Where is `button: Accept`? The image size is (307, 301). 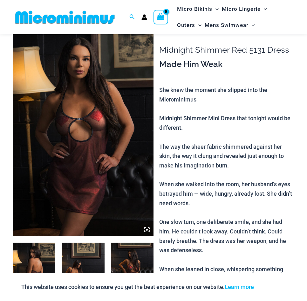
button: Accept is located at coordinates (272, 287).